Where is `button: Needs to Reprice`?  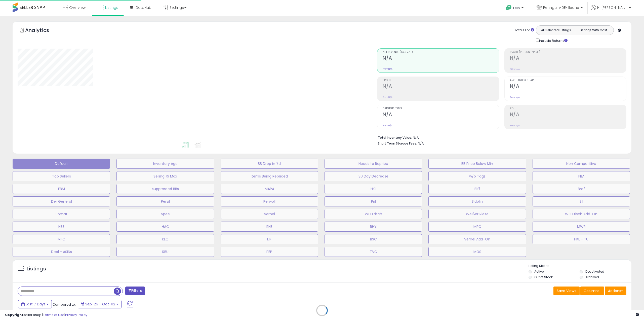 button: Needs to Reprice is located at coordinates (373, 163).